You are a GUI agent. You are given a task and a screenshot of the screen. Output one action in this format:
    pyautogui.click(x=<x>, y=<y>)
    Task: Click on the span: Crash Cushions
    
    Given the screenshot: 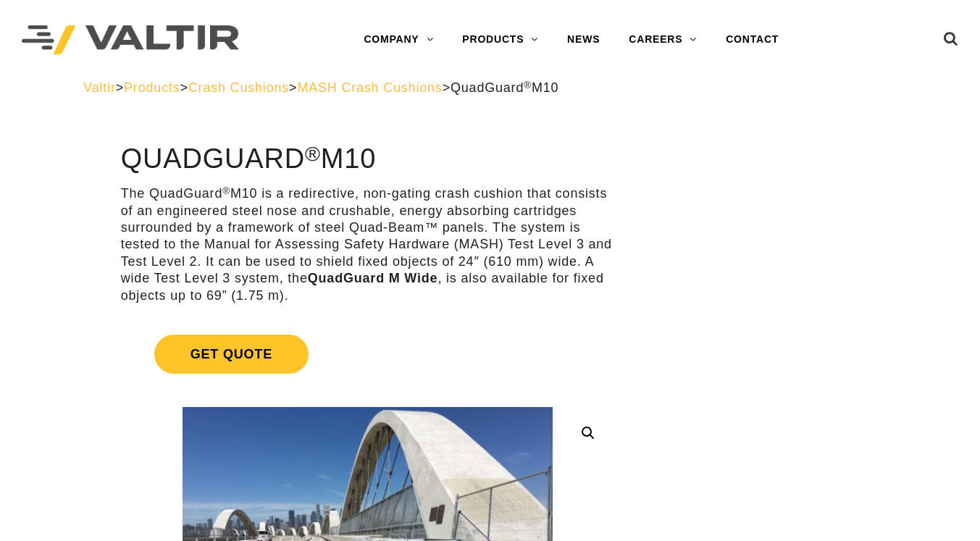 What is the action you would take?
    pyautogui.click(x=238, y=87)
    